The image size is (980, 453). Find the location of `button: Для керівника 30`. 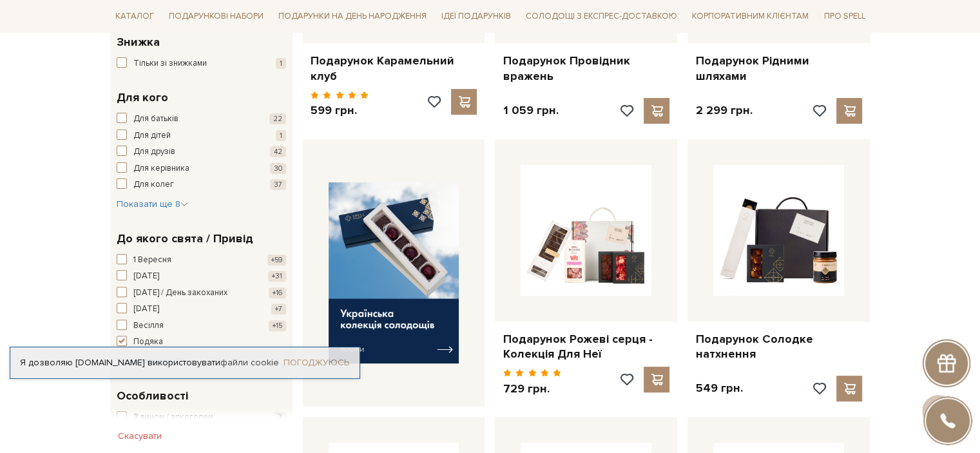

button: Для керівника 30 is located at coordinates (201, 169).